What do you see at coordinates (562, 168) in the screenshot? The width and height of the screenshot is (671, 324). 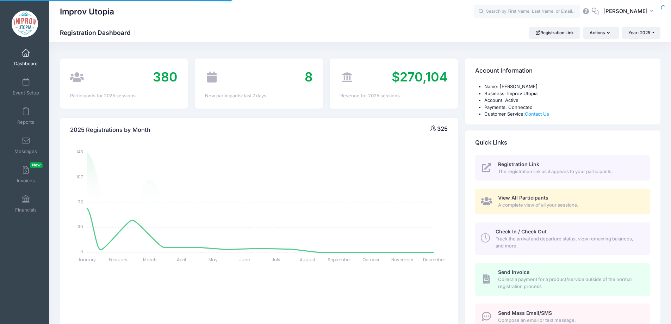 I see `a: Registration Link The registration link as it appears to your participants.` at bounding box center [562, 168].